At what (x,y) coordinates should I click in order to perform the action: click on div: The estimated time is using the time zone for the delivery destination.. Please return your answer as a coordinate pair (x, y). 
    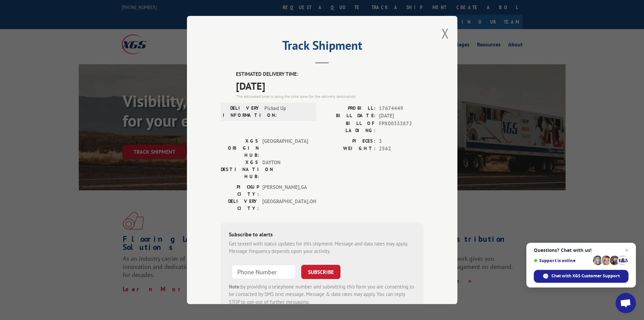
    Looking at the image, I should click on (330, 96).